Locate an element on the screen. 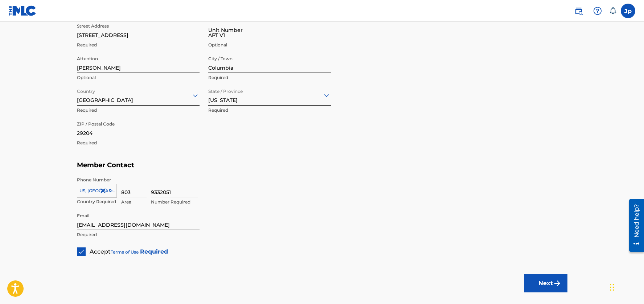 The image size is (644, 304). a: Terms of Use is located at coordinates (125, 252).